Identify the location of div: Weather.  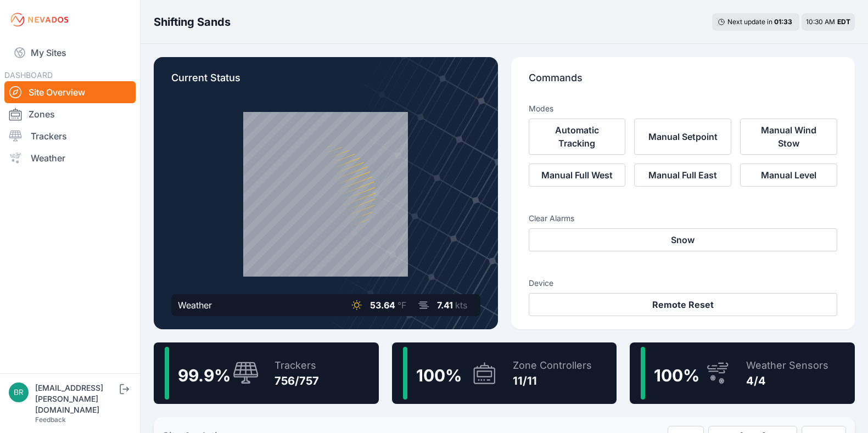
(195, 305).